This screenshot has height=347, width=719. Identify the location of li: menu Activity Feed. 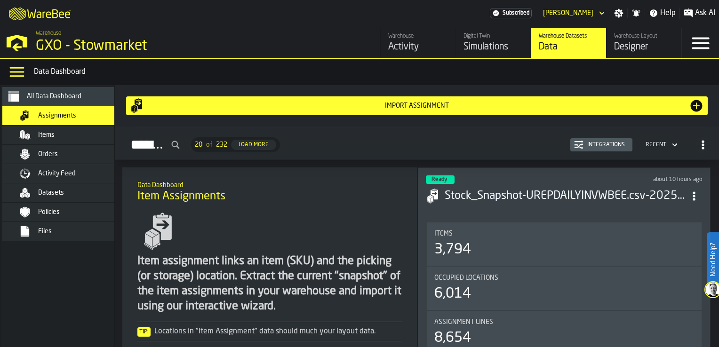
(68, 174).